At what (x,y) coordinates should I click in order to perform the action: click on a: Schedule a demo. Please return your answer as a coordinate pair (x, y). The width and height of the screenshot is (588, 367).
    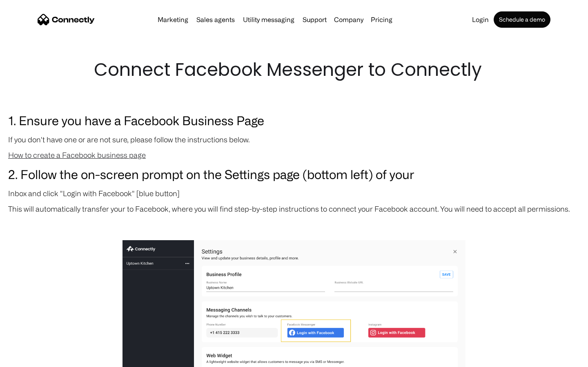
    Looking at the image, I should click on (521, 20).